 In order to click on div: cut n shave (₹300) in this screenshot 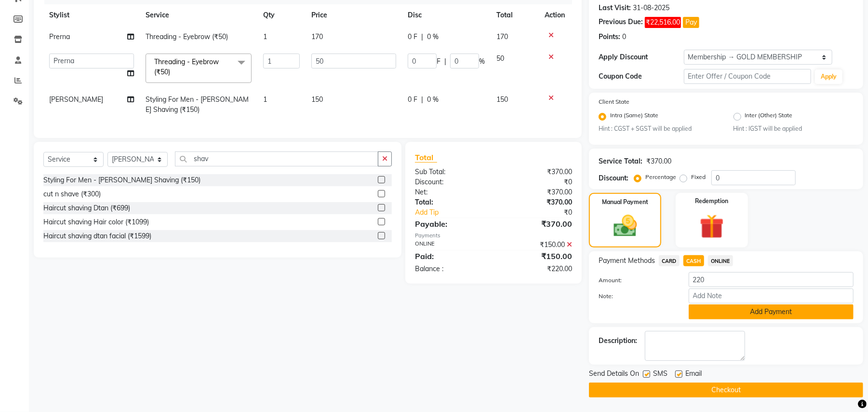, I will do `click(72, 194)`.